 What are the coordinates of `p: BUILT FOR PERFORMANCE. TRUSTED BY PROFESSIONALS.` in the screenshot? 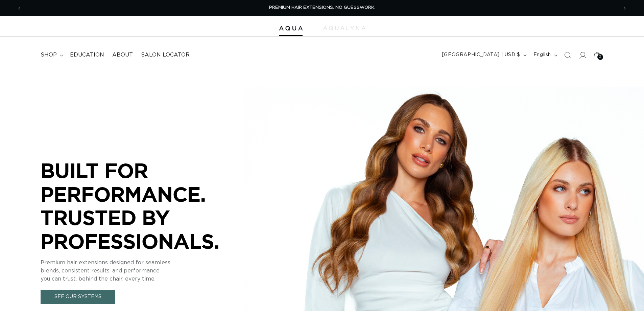 It's located at (142, 206).